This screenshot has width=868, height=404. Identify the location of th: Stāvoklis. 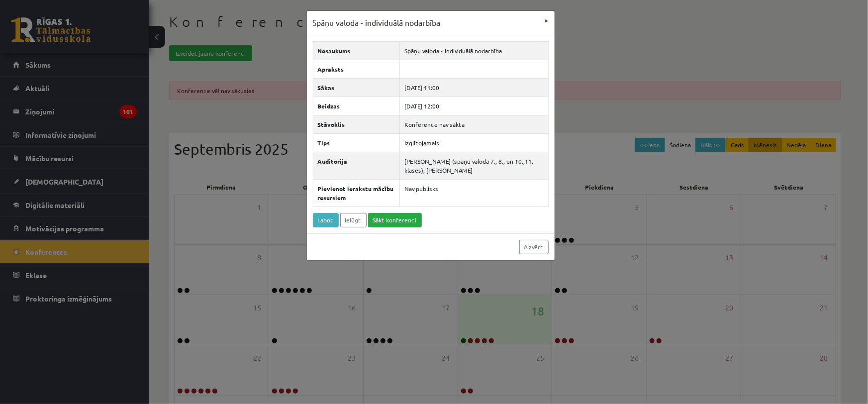
(356, 123).